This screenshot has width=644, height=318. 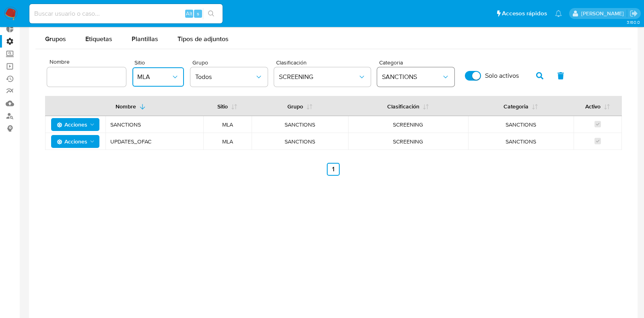 What do you see at coordinates (634, 13) in the screenshot?
I see `a: Salir` at bounding box center [634, 13].